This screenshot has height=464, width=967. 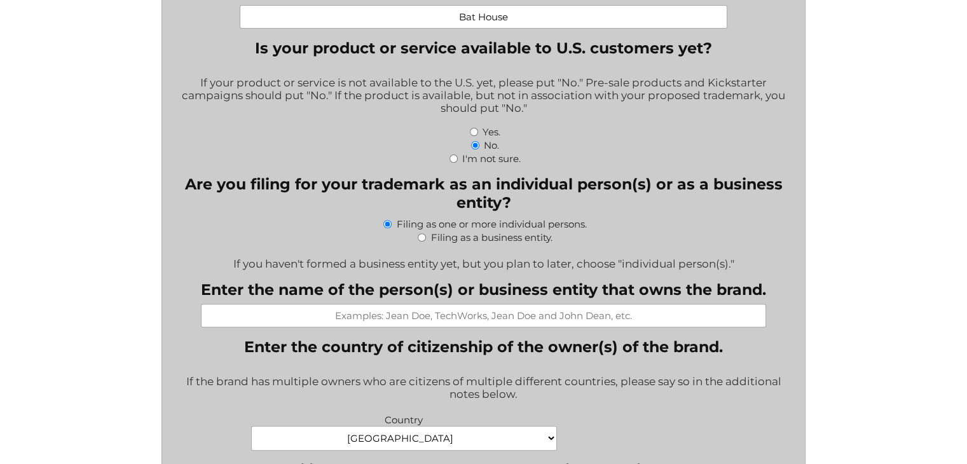 I want to click on label: Yes., so click(x=492, y=132).